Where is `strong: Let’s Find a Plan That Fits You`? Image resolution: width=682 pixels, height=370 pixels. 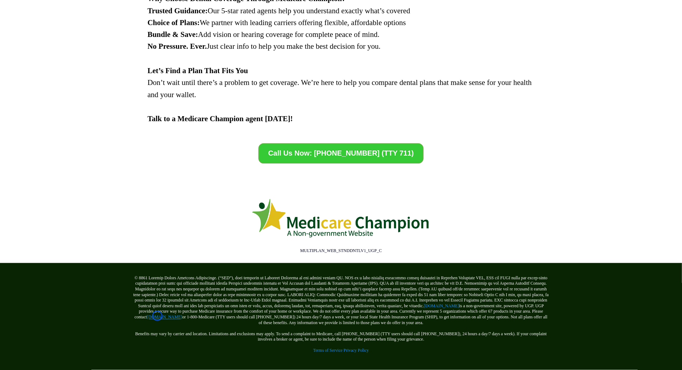 strong: Let’s Find a Plan That Fits You is located at coordinates (198, 71).